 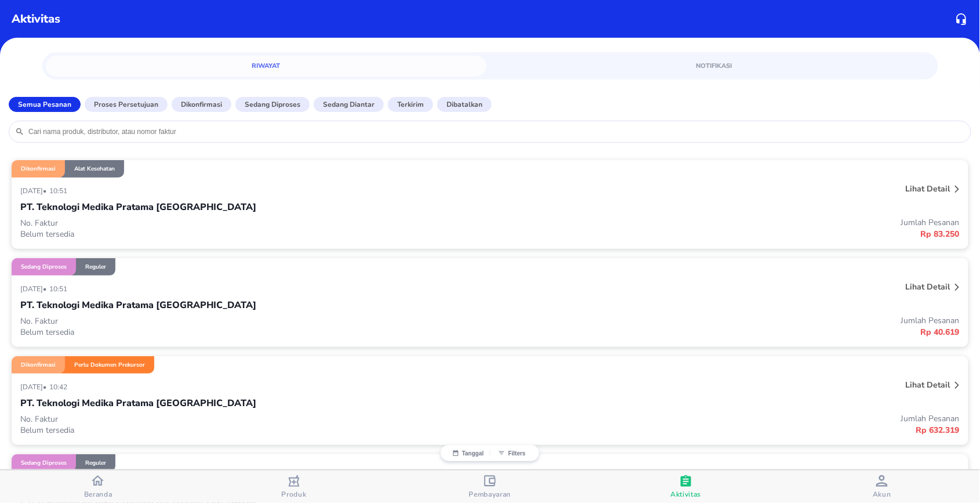 What do you see at coordinates (490, 65) in the screenshot?
I see `div: simple tabs` at bounding box center [490, 65].